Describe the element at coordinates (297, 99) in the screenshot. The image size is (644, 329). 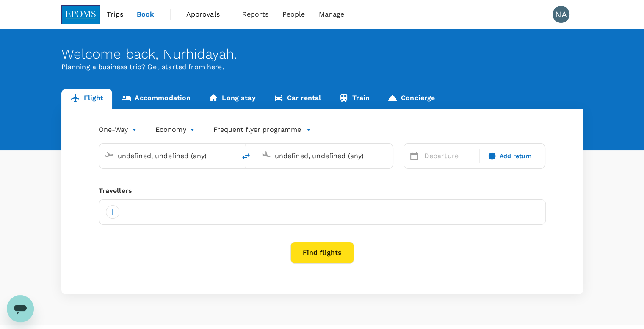
I see `a: Car rental` at that location.